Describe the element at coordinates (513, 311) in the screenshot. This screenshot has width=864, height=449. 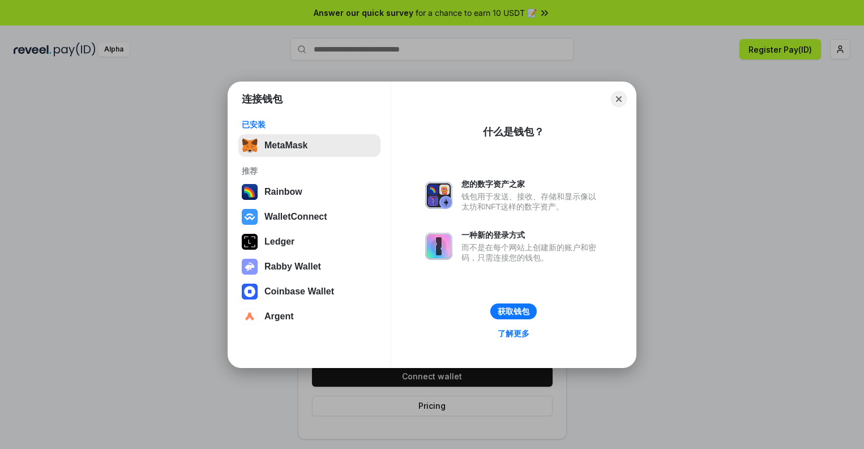
I see `div: 获取钱包` at that location.